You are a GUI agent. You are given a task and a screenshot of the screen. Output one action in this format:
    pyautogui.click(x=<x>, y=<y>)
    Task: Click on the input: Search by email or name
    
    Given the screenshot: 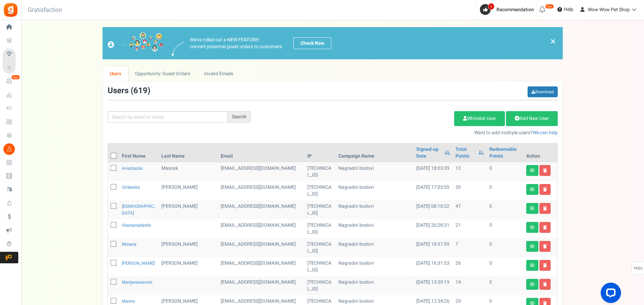 What is the action you would take?
    pyautogui.click(x=168, y=117)
    